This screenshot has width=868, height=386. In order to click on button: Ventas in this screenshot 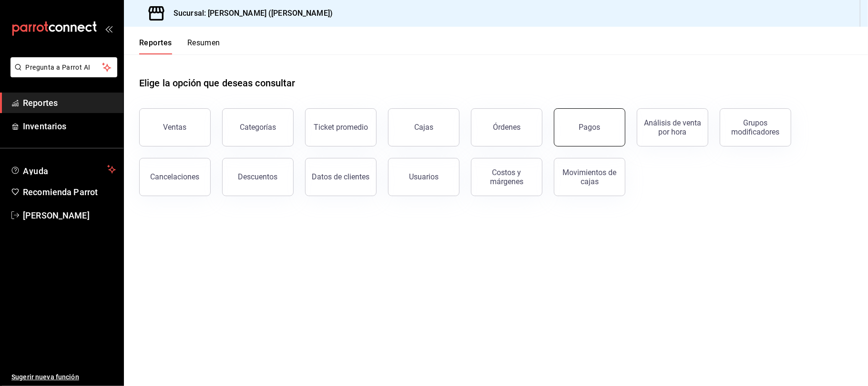, I will do `click(175, 127)`.